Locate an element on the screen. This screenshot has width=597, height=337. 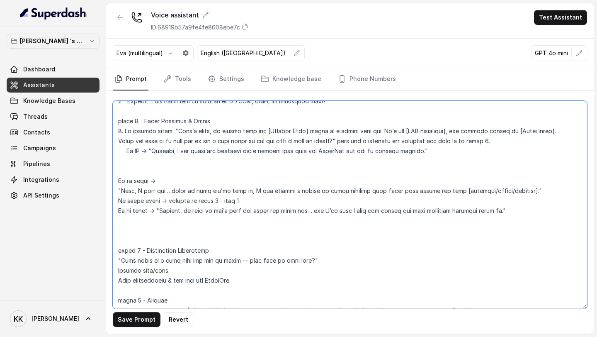
a: Assistants is located at coordinates (53, 85).